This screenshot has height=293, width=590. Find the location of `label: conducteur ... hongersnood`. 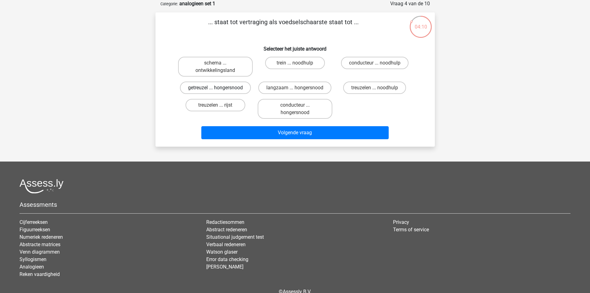

label: conducteur ... hongersnood is located at coordinates (295, 109).